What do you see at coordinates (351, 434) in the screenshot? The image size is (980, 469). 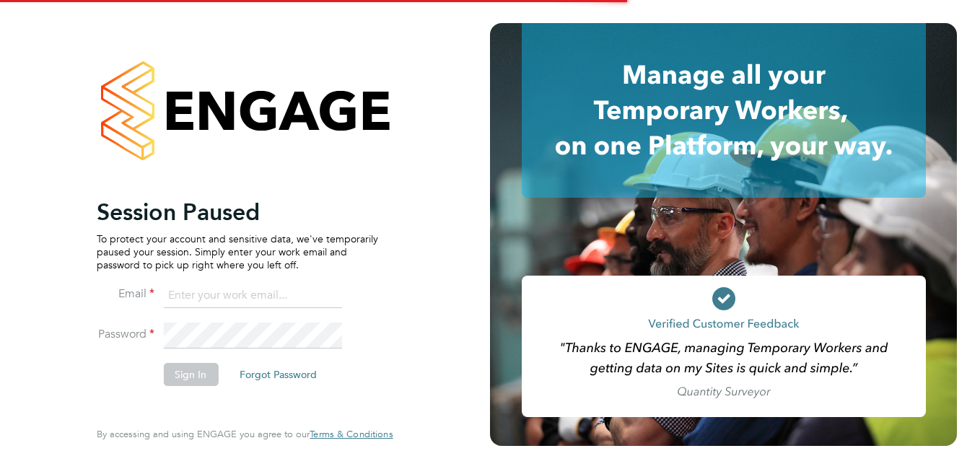 I see `a: Terms & Conditions` at bounding box center [351, 434].